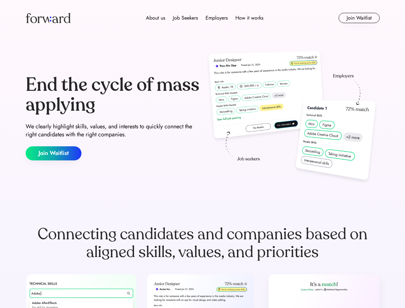 The image size is (405, 308). What do you see at coordinates (186, 18) in the screenshot?
I see `div: Job Seekers` at bounding box center [186, 18].